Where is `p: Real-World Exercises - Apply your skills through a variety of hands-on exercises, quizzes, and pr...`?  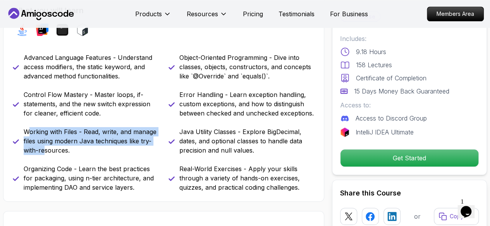
p: Real-World Exercises - Apply your skills through a variety of hands-on exercises, quizzes, and pr... is located at coordinates (247, 178).